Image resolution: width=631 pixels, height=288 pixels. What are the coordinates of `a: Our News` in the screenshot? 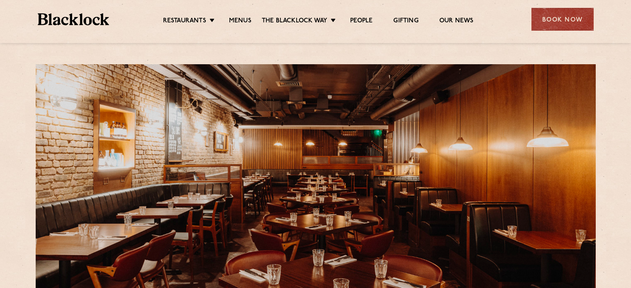 It's located at (456, 22).